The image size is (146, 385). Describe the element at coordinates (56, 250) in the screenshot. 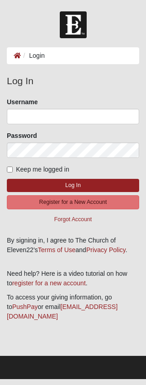

I see `a: Terms of Use` at that location.